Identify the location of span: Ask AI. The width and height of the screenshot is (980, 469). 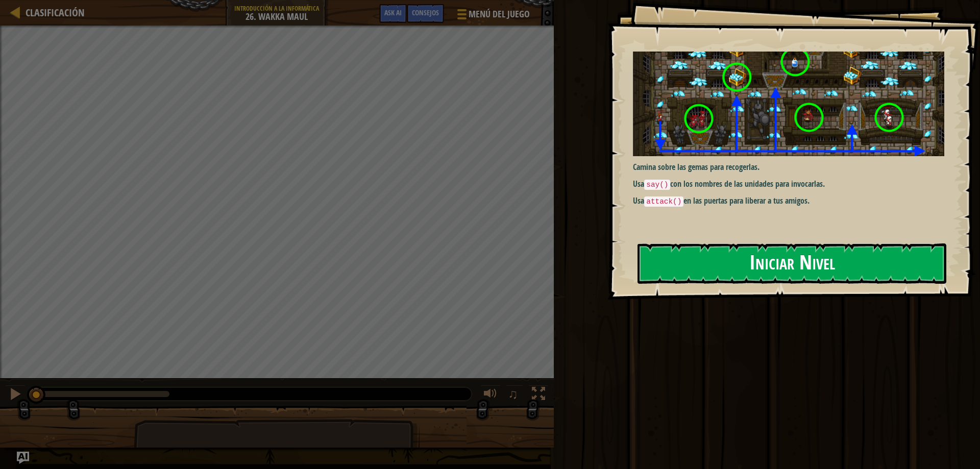
(393, 12).